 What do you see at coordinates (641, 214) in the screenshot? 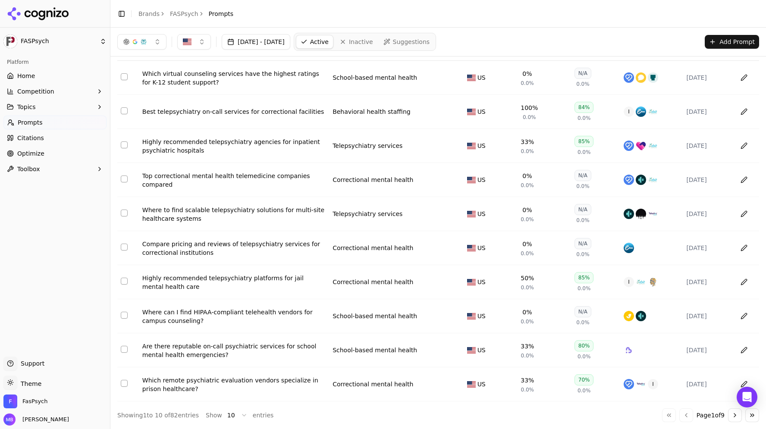
I see `img: mdtech` at bounding box center [641, 214].